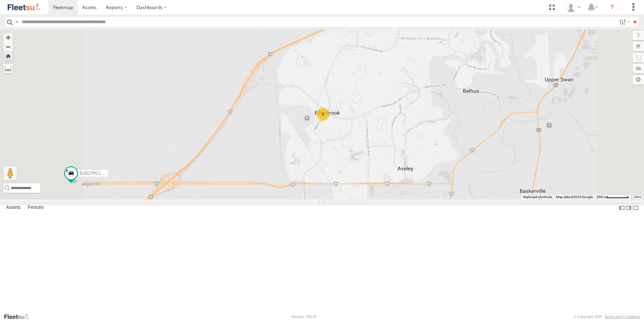  What do you see at coordinates (622, 316) in the screenshot?
I see `a: Terms and Conditions` at bounding box center [622, 316].